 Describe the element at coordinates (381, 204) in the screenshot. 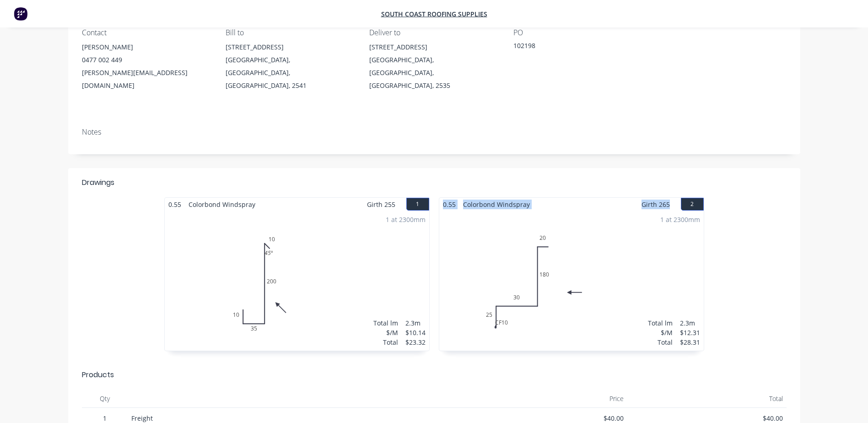

I see `span: Girth 255` at that location.